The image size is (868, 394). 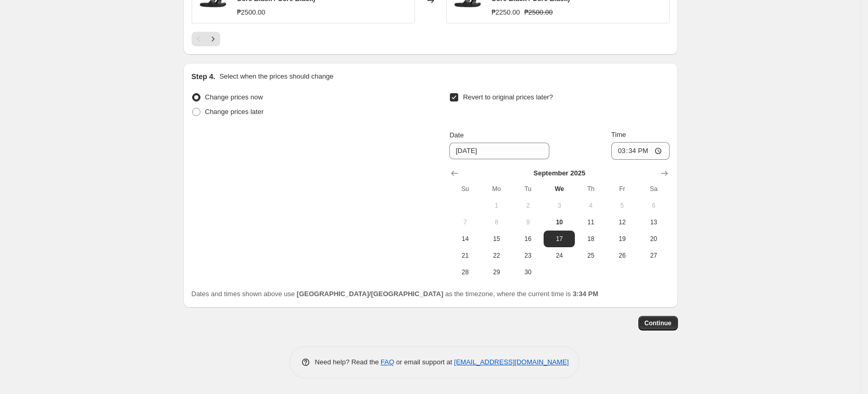 What do you see at coordinates (560, 222) in the screenshot?
I see `span: 10` at bounding box center [560, 222].